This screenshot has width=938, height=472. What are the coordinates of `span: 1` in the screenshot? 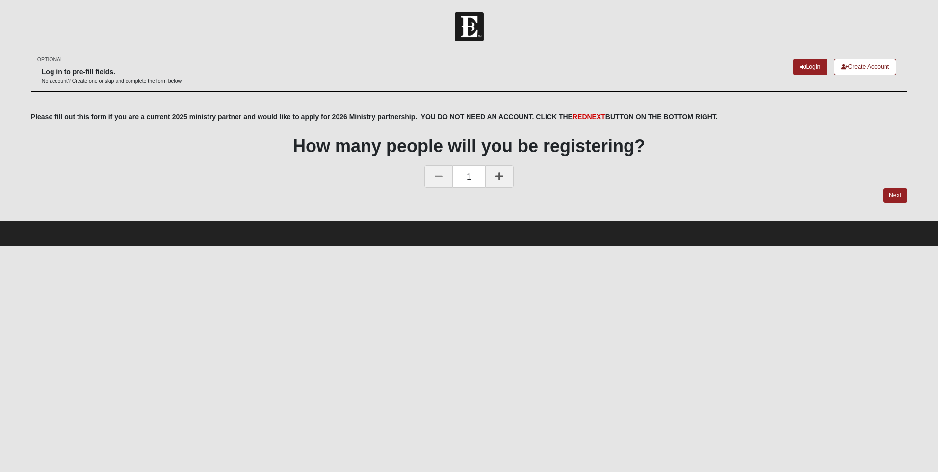 It's located at (469, 177).